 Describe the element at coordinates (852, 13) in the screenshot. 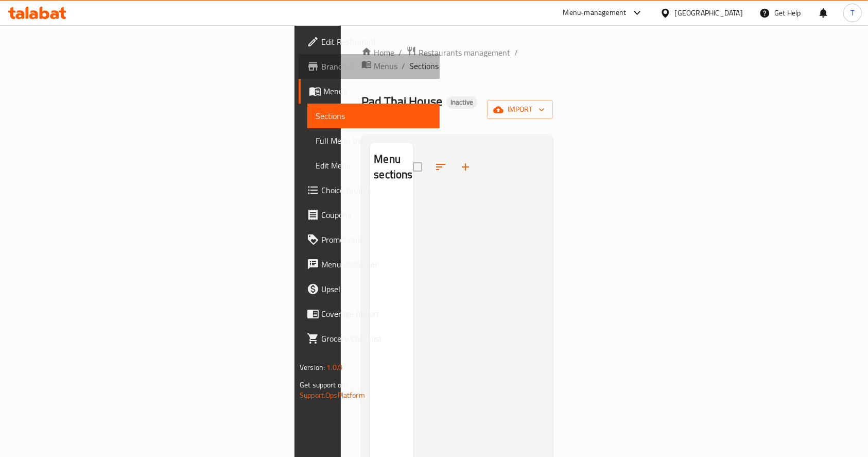

I see `span: T` at that location.